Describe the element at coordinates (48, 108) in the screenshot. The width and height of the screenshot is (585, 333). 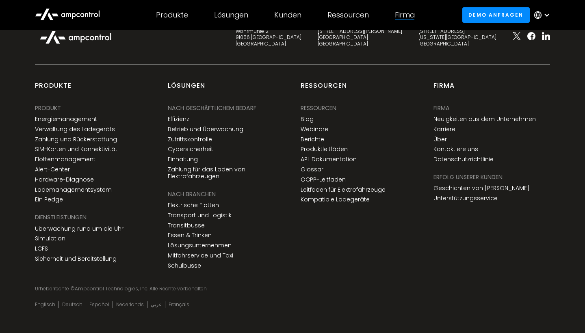
I see `div: PRODUKT` at that location.